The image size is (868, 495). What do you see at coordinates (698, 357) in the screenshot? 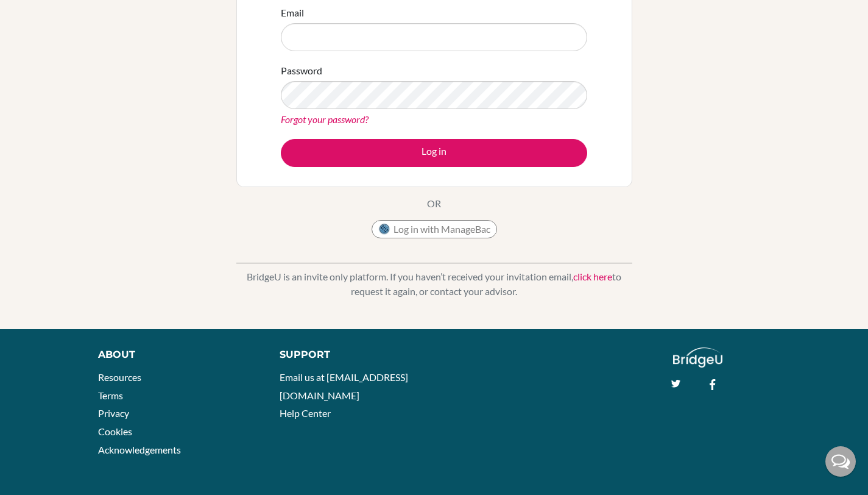
I see `img: logo_white@2x-f4f0deed5e89b7ecb1c2cc34c3e3d731f90f0f143d5ea2071677605dd97b5244.png` at bounding box center [698, 357].